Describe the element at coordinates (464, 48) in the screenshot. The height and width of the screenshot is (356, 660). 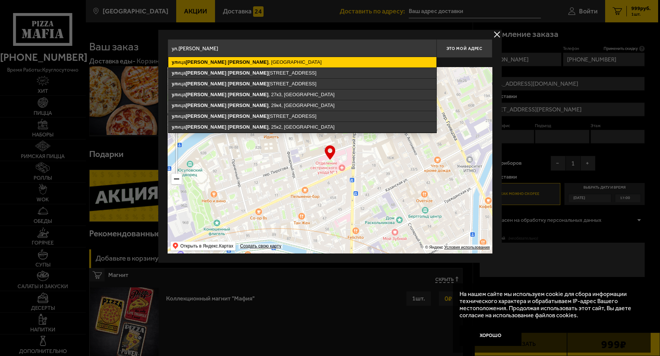
I see `span: Это мой адрес` at that location.